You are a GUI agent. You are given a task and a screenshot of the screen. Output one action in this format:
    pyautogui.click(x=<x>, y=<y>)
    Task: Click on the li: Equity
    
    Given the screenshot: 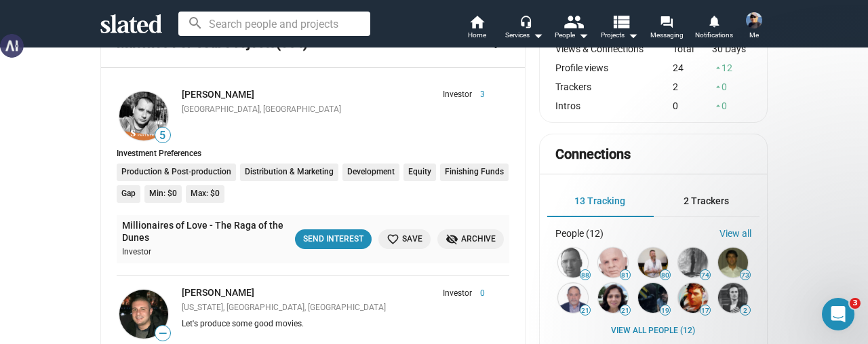 What is the action you would take?
    pyautogui.click(x=420, y=172)
    